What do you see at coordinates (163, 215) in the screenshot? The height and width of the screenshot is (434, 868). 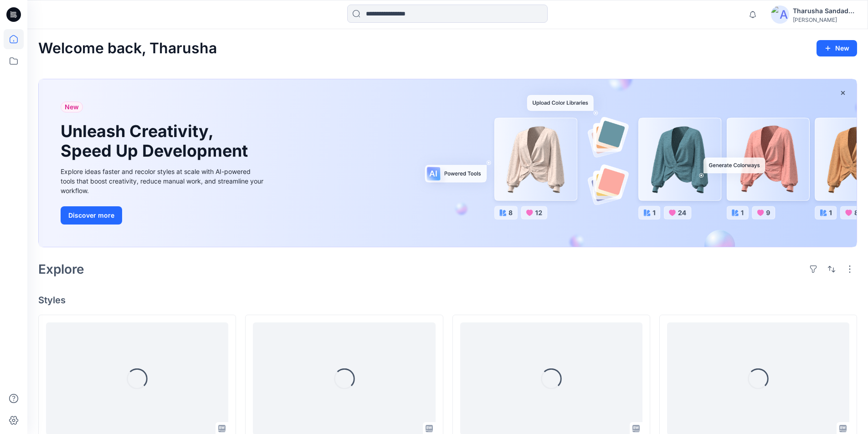 I see `a: Discover more` at bounding box center [163, 215].